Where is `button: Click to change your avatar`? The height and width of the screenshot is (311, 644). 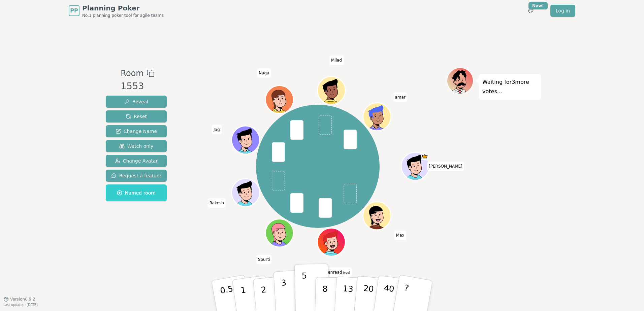 button: Click to change your avatar is located at coordinates (331, 242).